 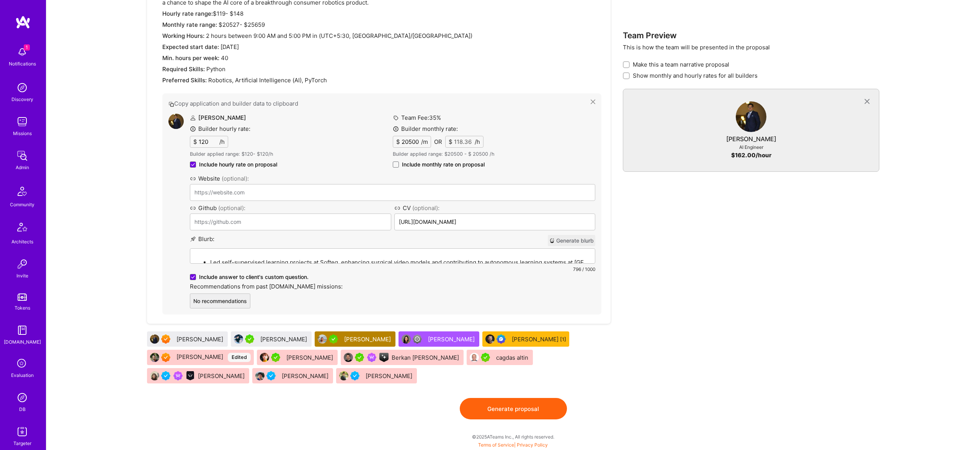 What do you see at coordinates (494, 154) in the screenshot?
I see `p: Builder applied range: $ 20500 - $ 20500 /h` at bounding box center [494, 154].